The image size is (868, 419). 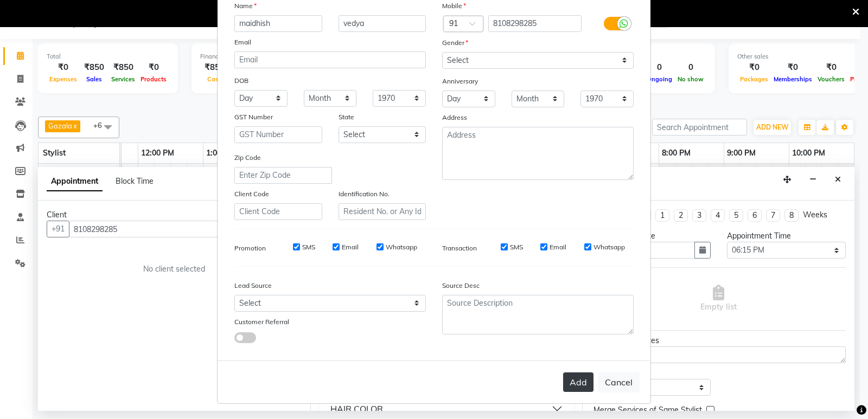 I want to click on label: State, so click(x=346, y=117).